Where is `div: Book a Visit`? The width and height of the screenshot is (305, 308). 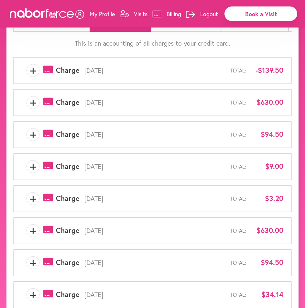
div: Book a Visit is located at coordinates (261, 14).